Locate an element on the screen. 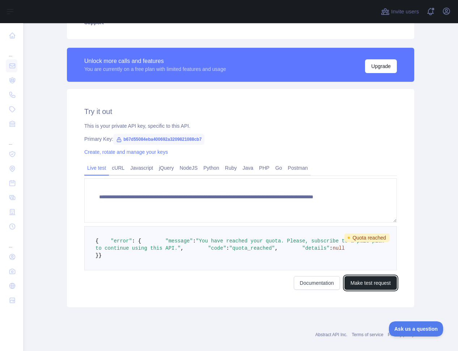 The image size is (458, 351). a: Postman is located at coordinates (298, 168).